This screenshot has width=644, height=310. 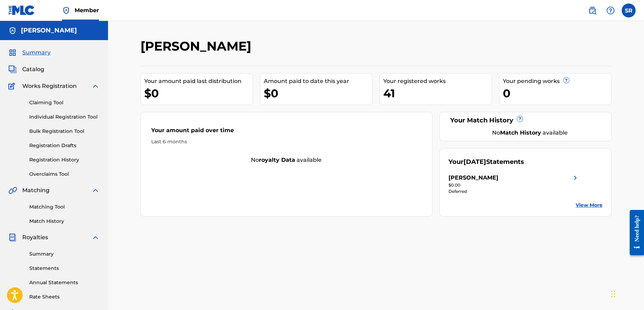 I want to click on a: Registration History, so click(x=65, y=159).